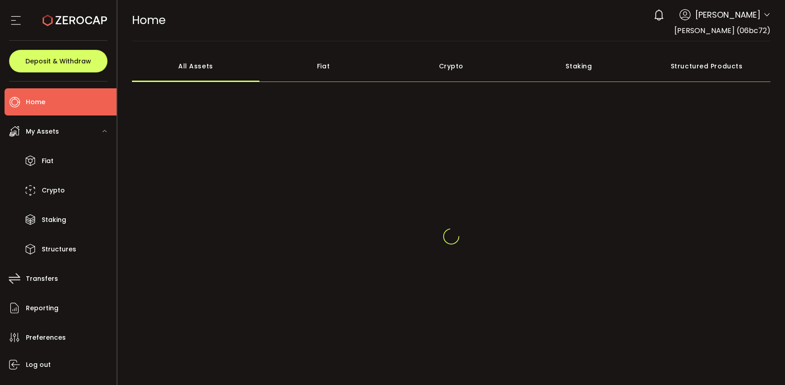 This screenshot has width=785, height=385. Describe the element at coordinates (42, 279) in the screenshot. I see `span: Transfers` at that location.